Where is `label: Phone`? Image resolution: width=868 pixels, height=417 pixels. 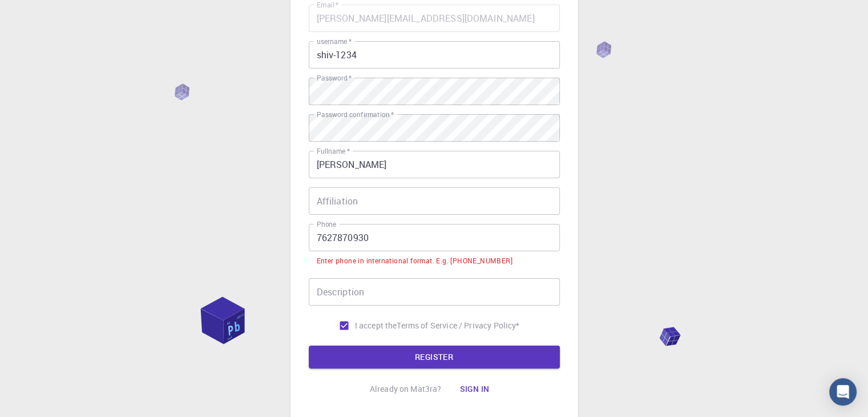
label: Phone is located at coordinates (327, 224).